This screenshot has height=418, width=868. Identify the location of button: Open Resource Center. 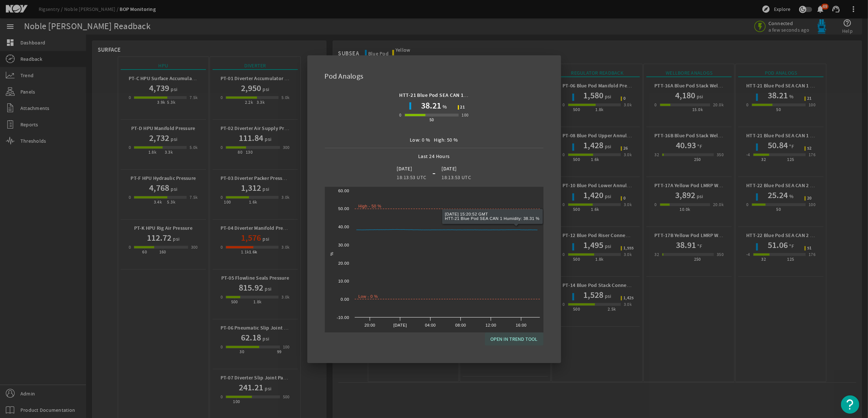
(850, 405).